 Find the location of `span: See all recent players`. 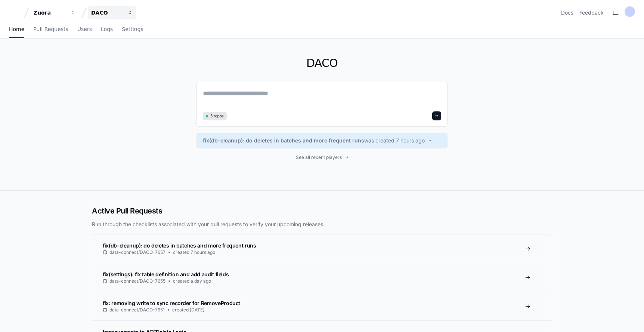

span: See all recent players is located at coordinates (319, 158).